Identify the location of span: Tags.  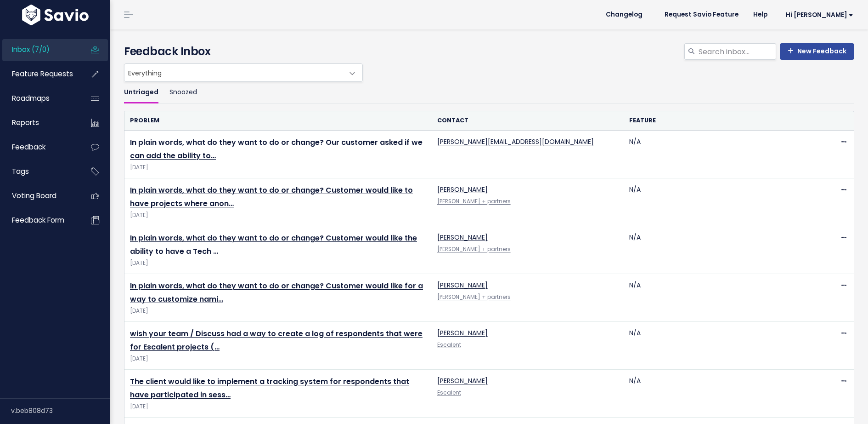
(20, 171).